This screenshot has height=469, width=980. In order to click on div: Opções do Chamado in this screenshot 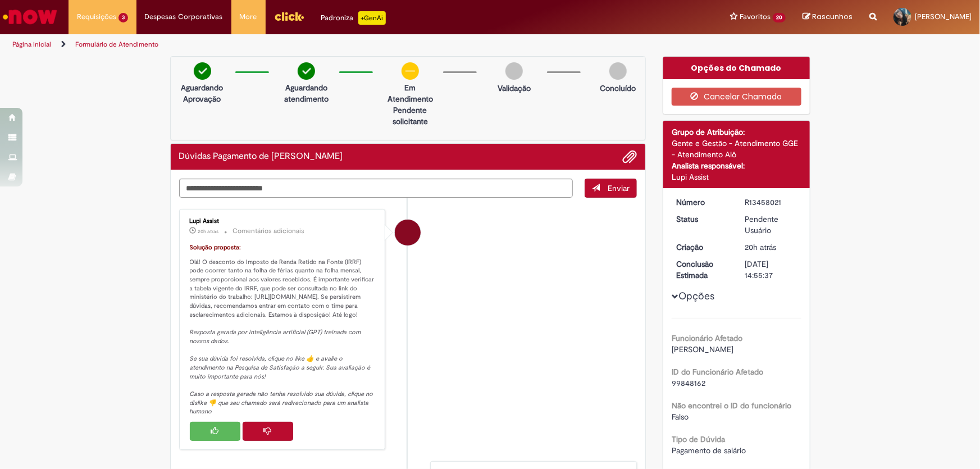, I will do `click(736, 68)`.